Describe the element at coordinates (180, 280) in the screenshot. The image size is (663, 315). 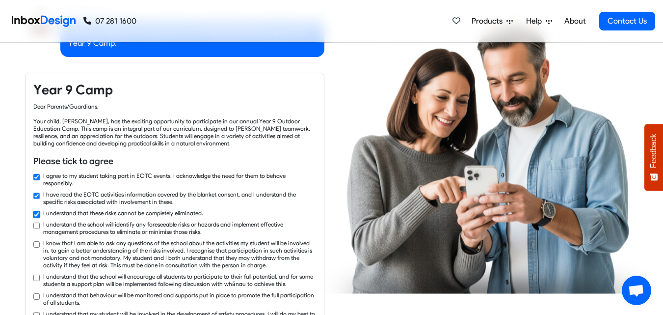
I see `label: I understand that the school will encourage all students to participate to their full potential, ...` at that location.